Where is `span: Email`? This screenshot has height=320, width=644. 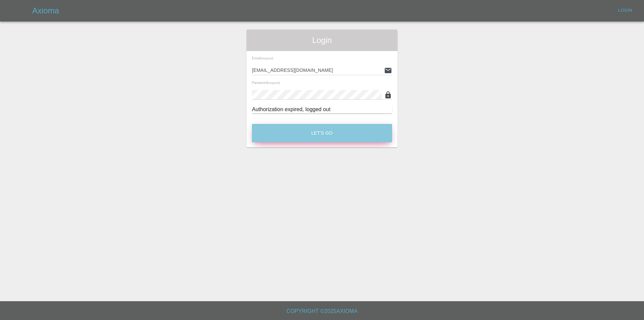
span: Email is located at coordinates (263, 58).